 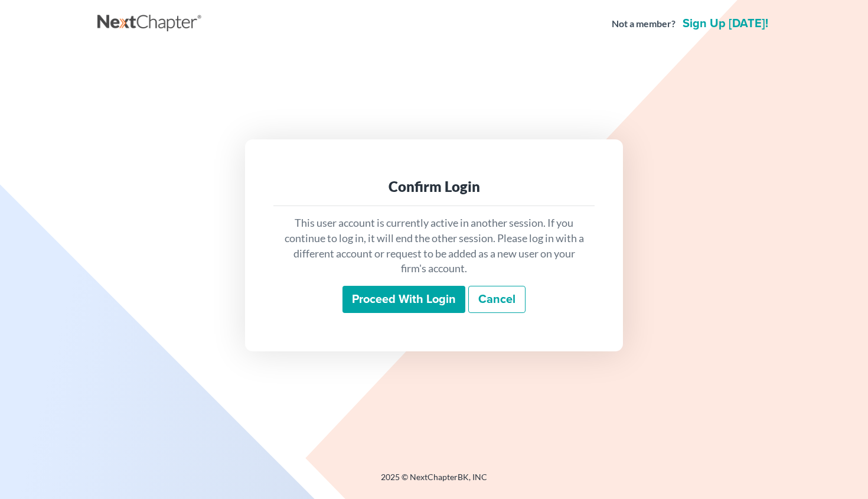 What do you see at coordinates (434, 481) in the screenshot?
I see `div: 2025 © NextChapterBK, INC` at bounding box center [434, 481].